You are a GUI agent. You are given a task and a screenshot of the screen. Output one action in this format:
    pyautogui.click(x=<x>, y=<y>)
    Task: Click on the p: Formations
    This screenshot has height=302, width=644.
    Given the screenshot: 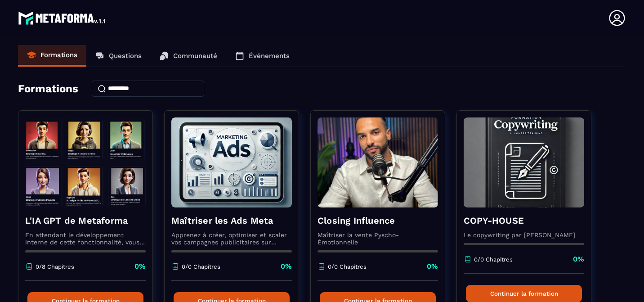 What is the action you would take?
    pyautogui.click(x=59, y=55)
    